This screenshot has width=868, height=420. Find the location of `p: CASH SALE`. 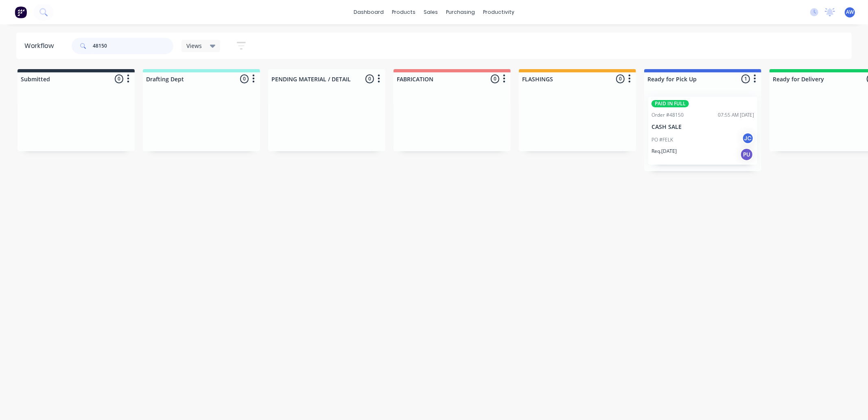

p: CASH SALE is located at coordinates (703, 127).